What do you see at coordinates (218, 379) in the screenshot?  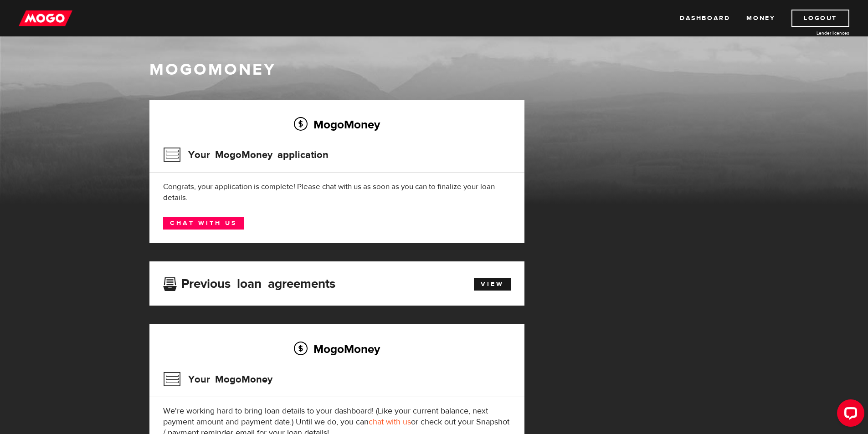 I see `h3: Your MogoMoney` at bounding box center [218, 379].